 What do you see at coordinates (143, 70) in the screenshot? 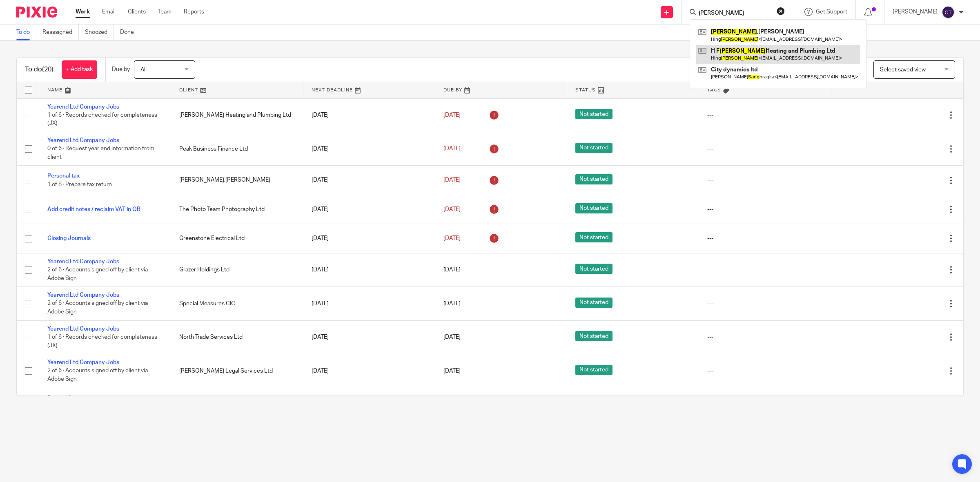
I see `span: All` at bounding box center [143, 70].